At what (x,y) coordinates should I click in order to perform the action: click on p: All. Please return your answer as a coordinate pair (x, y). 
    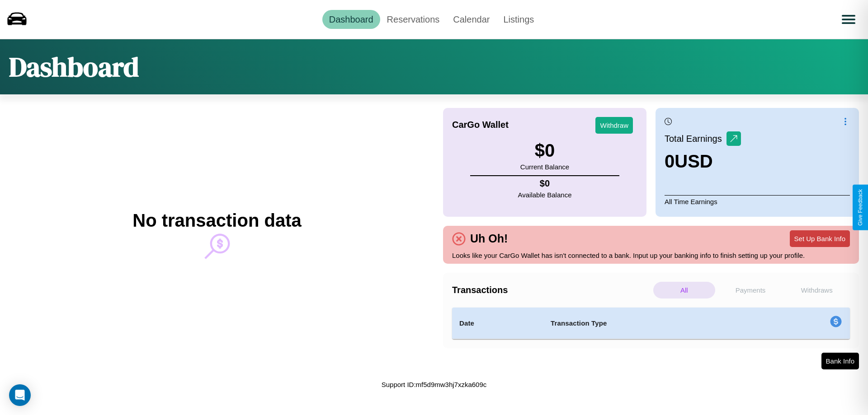
    Looking at the image, I should click on (684, 290).